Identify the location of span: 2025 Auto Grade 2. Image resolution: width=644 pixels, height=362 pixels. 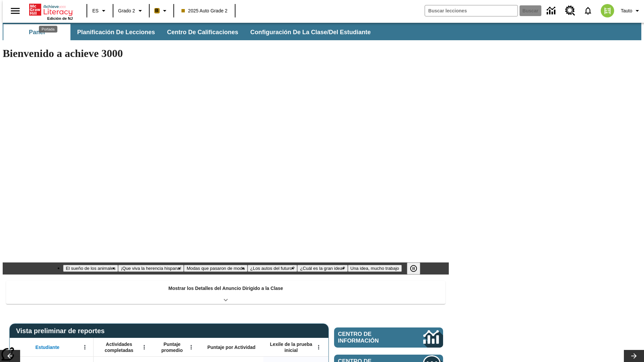
(205, 11).